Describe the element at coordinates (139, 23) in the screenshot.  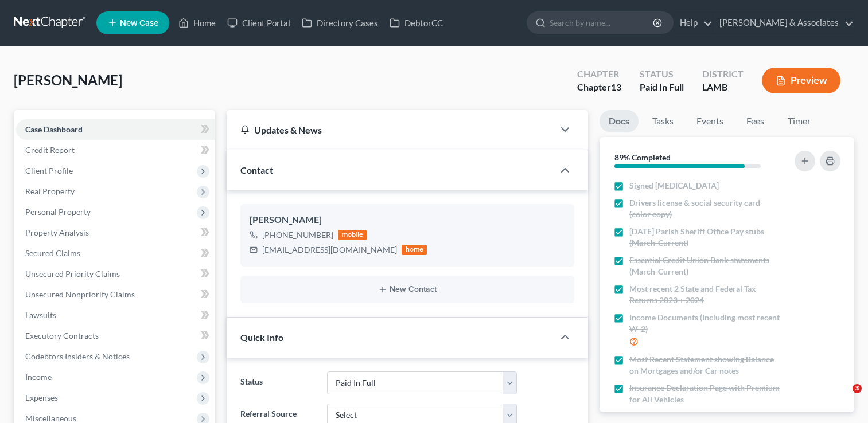
I see `span: New Case` at that location.